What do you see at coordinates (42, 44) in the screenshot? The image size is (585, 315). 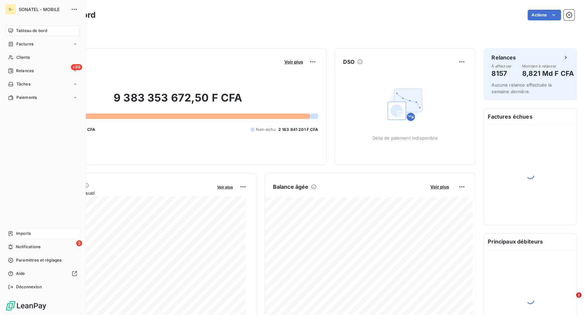 I see `a: Factures` at bounding box center [42, 44].